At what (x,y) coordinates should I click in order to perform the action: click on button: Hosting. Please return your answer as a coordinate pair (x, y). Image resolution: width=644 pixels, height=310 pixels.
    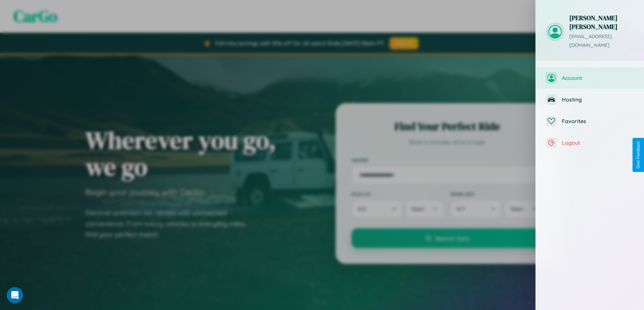
    Looking at the image, I should click on (590, 100).